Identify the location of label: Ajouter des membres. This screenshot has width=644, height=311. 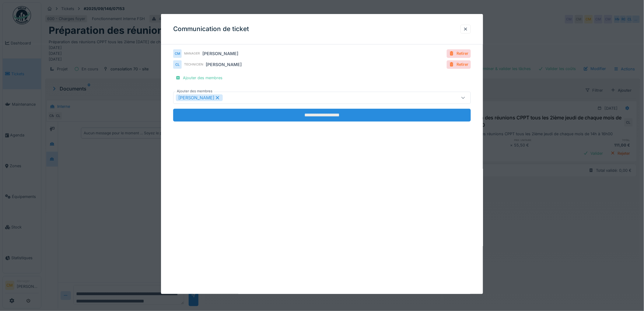
(194, 91).